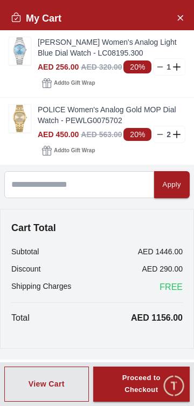 The height and width of the screenshot is (406, 194). What do you see at coordinates (160, 252) in the screenshot?
I see `p: AED 1446.00` at bounding box center [160, 252].